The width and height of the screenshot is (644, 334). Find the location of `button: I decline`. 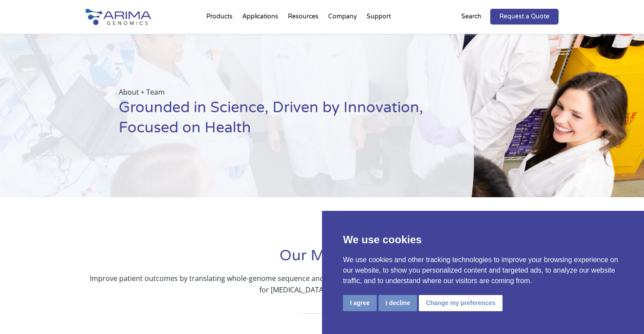

button: I decline is located at coordinates (398, 303).